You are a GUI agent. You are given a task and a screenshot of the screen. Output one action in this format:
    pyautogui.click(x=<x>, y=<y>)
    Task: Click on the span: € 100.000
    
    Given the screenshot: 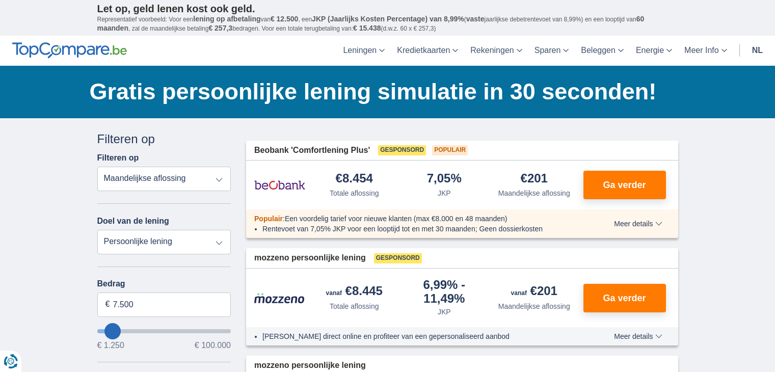 What is the action you would take?
    pyautogui.click(x=213, y=346)
    